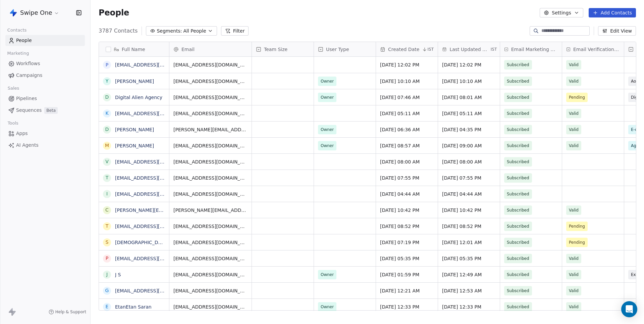 This screenshot has width=644, height=324. Describe the element at coordinates (45, 110) in the screenshot. I see `a: SequencesBeta` at that location.